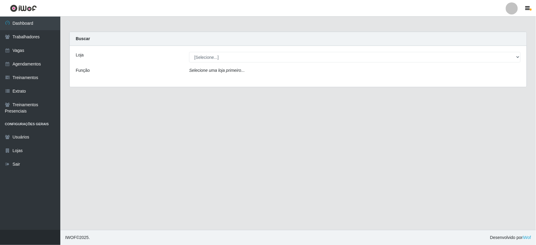  What do you see at coordinates (217, 70) in the screenshot?
I see `i: Selecione uma loja primeiro...` at bounding box center [217, 70].